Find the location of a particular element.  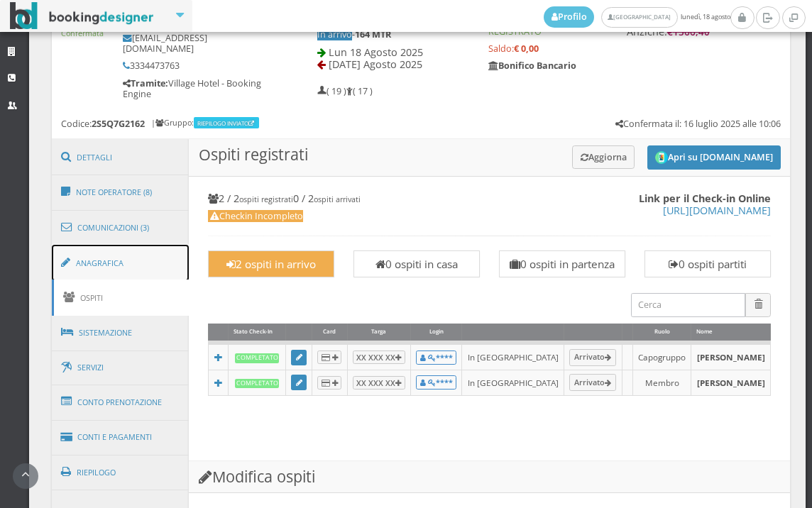

a: Riepilogo is located at coordinates (121, 472).